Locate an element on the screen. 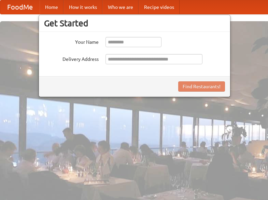 Image resolution: width=268 pixels, height=200 pixels. a: Recipe videos is located at coordinates (159, 7).